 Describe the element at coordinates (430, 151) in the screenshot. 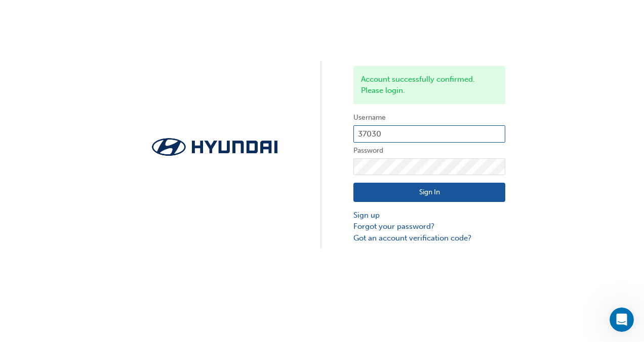

I see `label: Password` at that location.